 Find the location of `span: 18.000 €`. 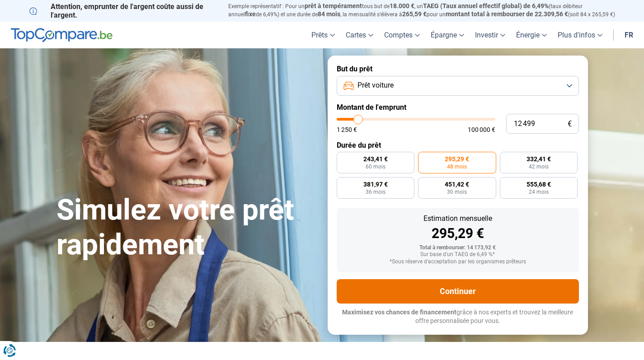

span: 18.000 € is located at coordinates (402, 6).